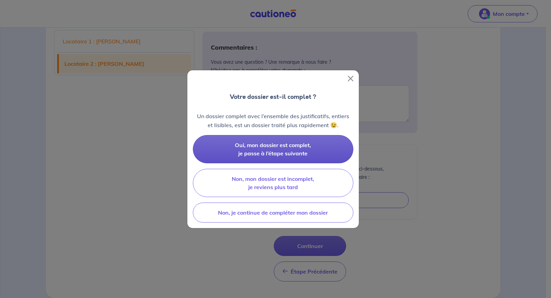 The width and height of the screenshot is (551, 298). Describe the element at coordinates (273, 149) in the screenshot. I see `span: Oui, mon dossier est complet, je passe à l’étape suivante` at that location.